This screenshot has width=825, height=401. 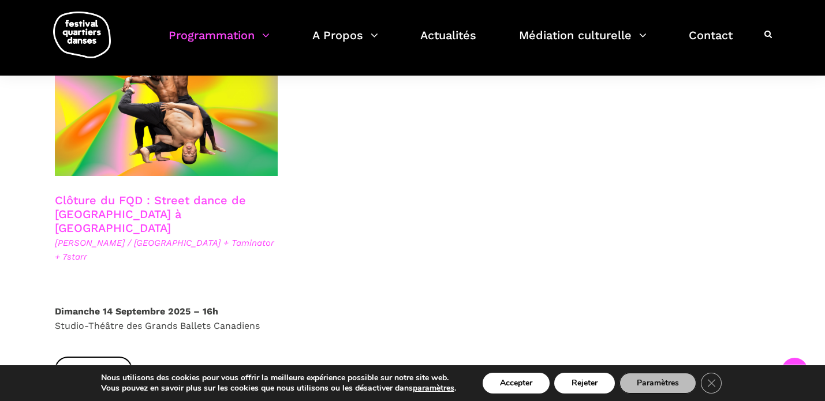 I want to click on button: paramètres, so click(x=434, y=389).